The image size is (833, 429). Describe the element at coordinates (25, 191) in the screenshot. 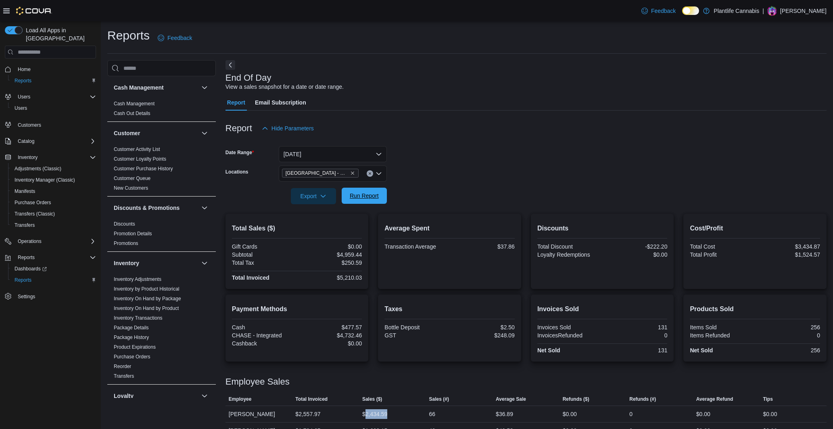

I see `a: Manifests` at that location.